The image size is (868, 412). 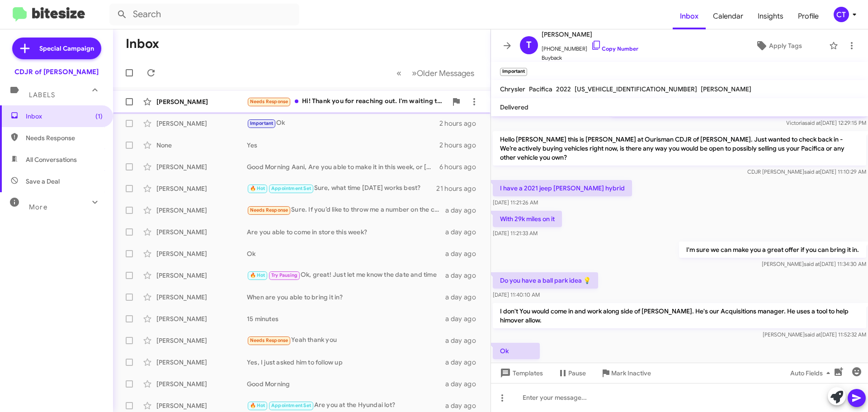 I want to click on div: Yes, I just asked him to follow up, so click(x=346, y=363).